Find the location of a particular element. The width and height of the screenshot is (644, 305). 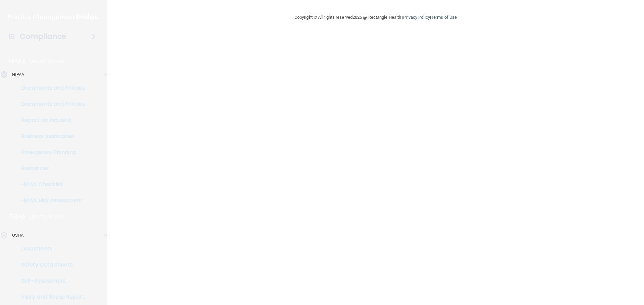

div: Copyright © All rights reserved 2025 @ Rectangle Health | | is located at coordinates (376, 18).